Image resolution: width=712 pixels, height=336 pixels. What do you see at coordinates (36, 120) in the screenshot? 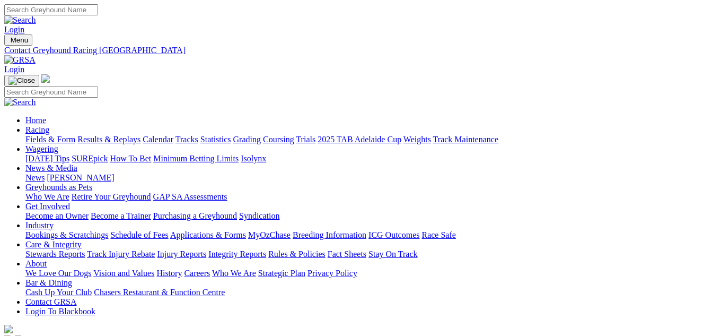
I see `a: Home` at bounding box center [36, 120].